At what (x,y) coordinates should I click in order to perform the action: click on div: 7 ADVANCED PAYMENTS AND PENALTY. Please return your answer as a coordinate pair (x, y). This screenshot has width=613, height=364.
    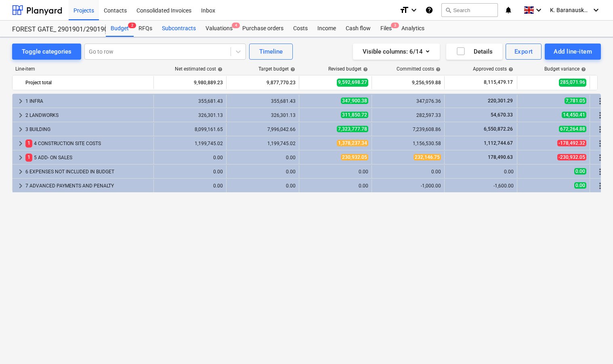
    Looking at the image, I should click on (88, 186).